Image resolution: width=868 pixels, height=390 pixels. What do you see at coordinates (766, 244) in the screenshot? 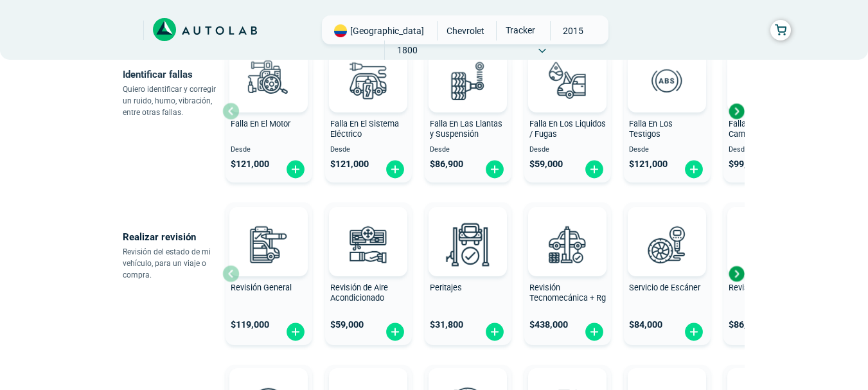
I see `img: cambio_bateria-v3.svg` at bounding box center [766, 244].